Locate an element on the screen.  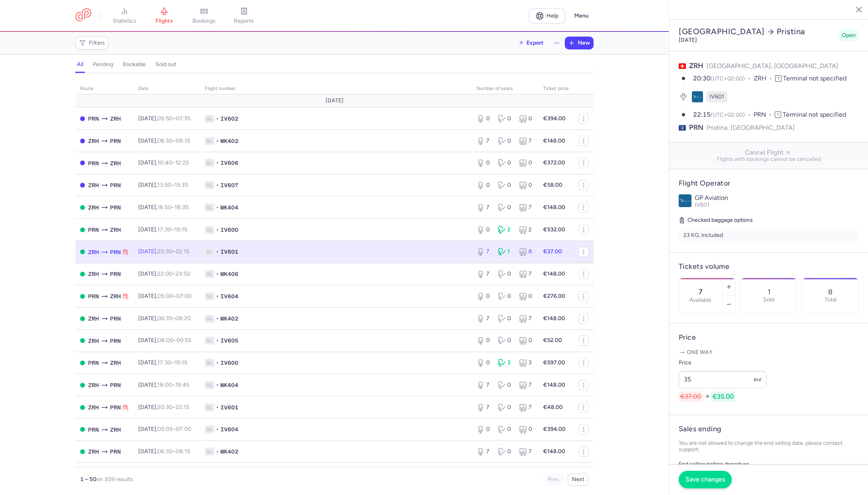
span: WK406 is located at coordinates (230, 274).